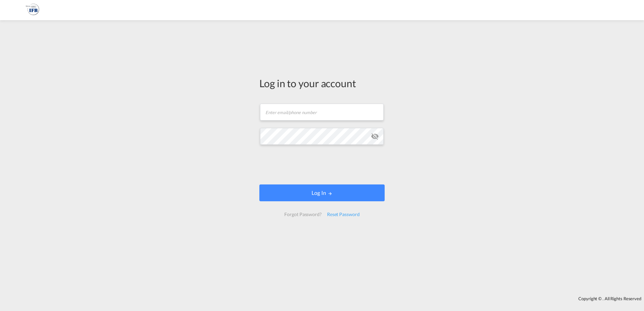  Describe the element at coordinates (32, 10) in the screenshot. I see `img: 271b9630251911ee9154c7e799fa16d3.png` at that location.